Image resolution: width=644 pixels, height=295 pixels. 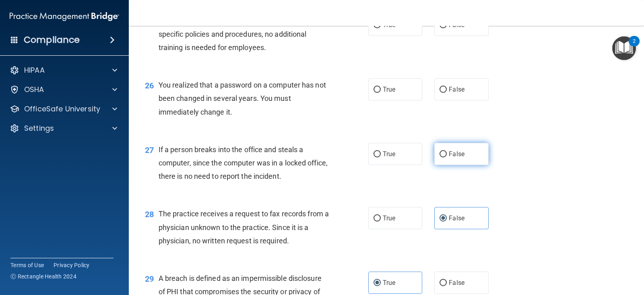 What do you see at coordinates (63, 89) in the screenshot?
I see `a: OSHA` at bounding box center [63, 89].